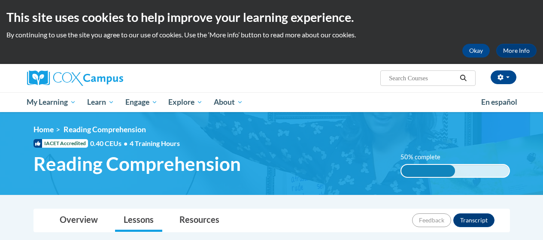 The height and width of the screenshot is (240, 543). What do you see at coordinates (228, 102) in the screenshot?
I see `span: About` at bounding box center [228, 102].